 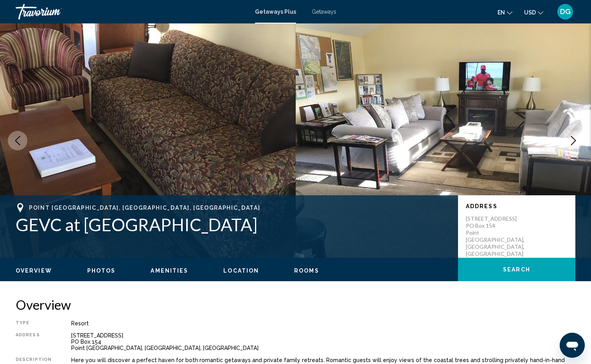 I want to click on a: Getaways Plus, so click(x=275, y=12).